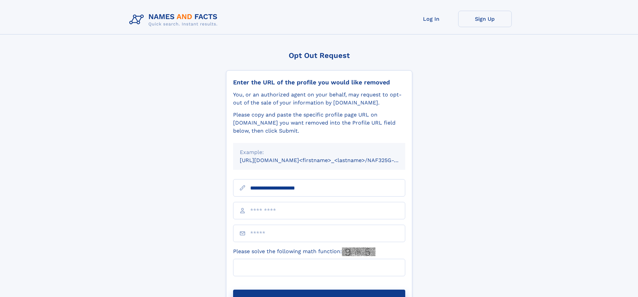  What do you see at coordinates (431, 19) in the screenshot?
I see `a: Log In` at bounding box center [431, 19].